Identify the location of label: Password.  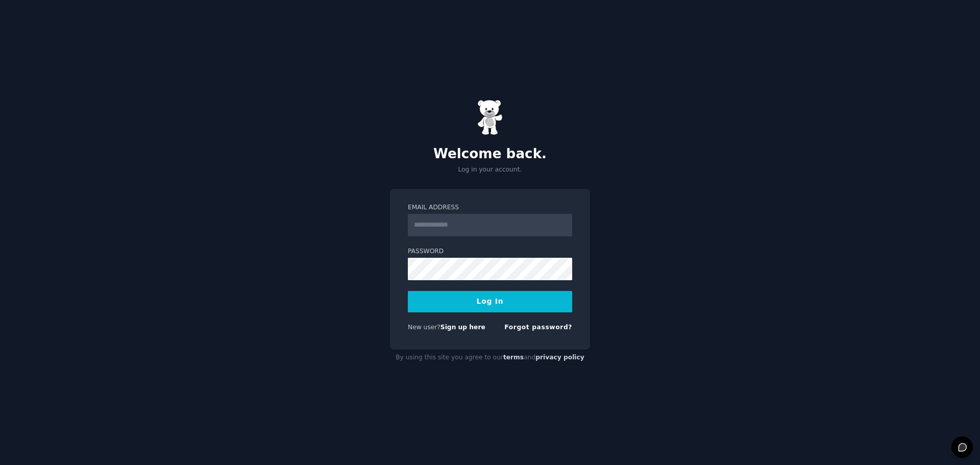
(490, 252).